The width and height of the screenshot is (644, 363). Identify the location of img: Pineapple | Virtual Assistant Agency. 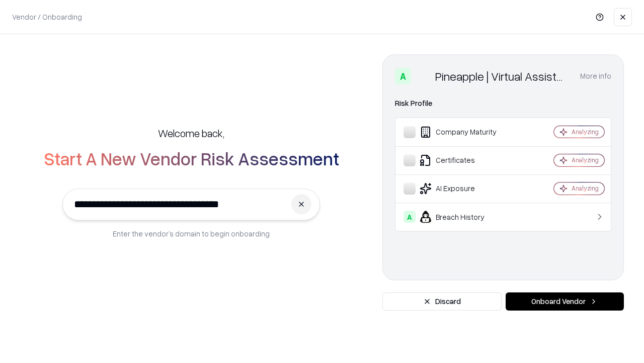
(423, 76).